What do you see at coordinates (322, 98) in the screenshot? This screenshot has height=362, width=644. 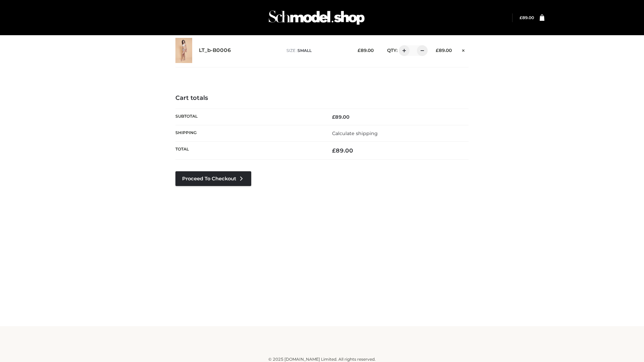 I see `h4: Cart totals` at bounding box center [322, 98].